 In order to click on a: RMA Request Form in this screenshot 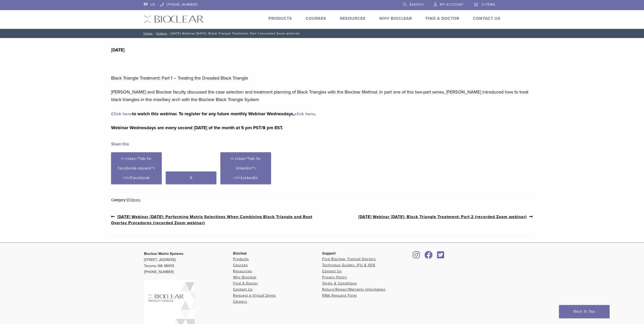, I will do `click(339, 295)`.